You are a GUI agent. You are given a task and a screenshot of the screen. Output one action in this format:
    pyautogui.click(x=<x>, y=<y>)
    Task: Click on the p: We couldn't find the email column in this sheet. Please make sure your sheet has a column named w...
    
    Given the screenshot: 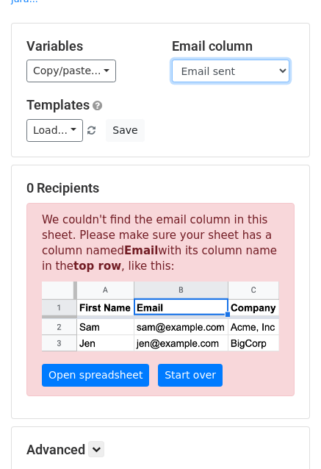 What is the action you would take?
    pyautogui.click(x=160, y=299)
    